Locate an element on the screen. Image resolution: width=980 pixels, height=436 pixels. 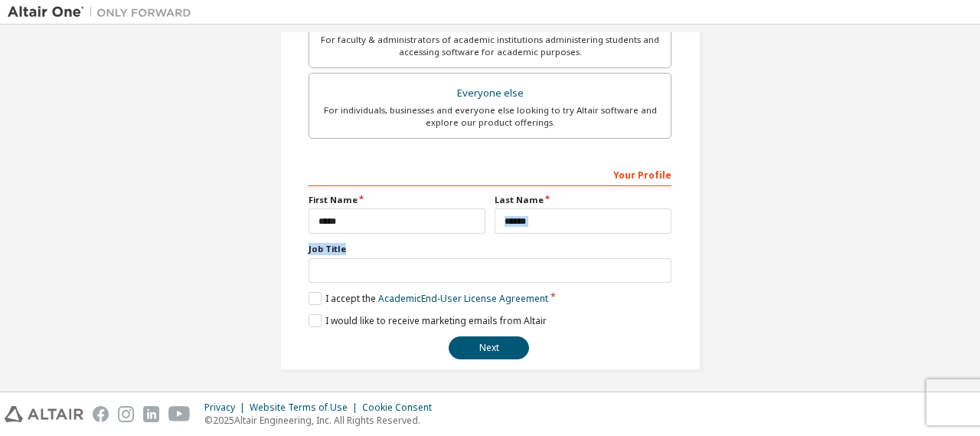
label: Last Name is located at coordinates (582, 200).